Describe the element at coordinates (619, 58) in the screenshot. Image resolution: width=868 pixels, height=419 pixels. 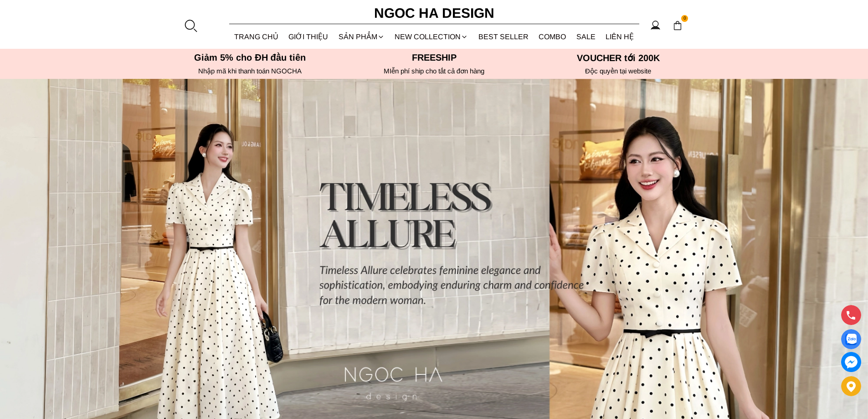
I see `h5: VOUCHER tới 200K` at that location.